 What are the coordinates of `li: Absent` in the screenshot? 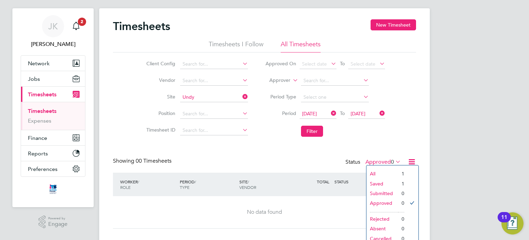 It's located at (383, 228).